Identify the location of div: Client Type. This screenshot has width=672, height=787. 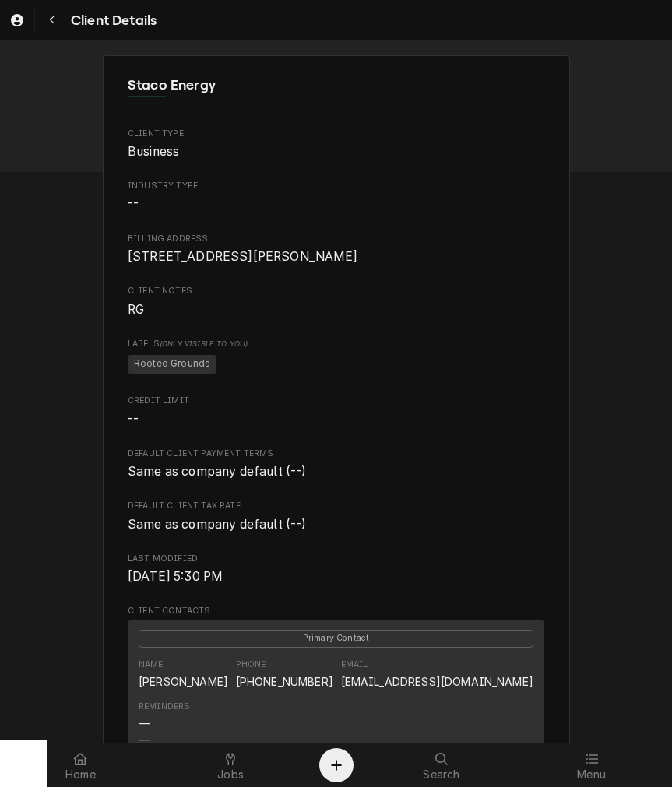
(335, 144).